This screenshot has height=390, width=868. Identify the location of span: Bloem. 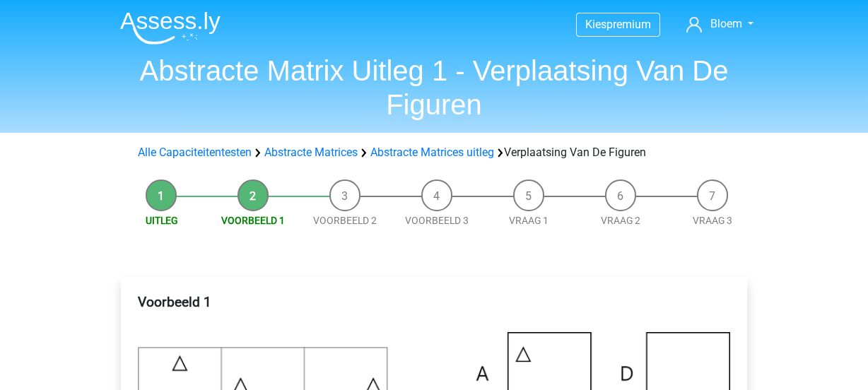
(726, 24).